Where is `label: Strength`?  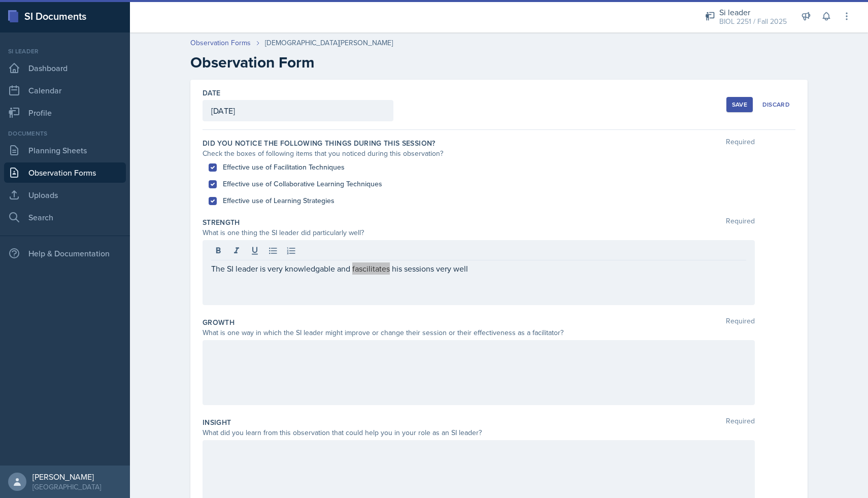
label: Strength is located at coordinates (221, 223).